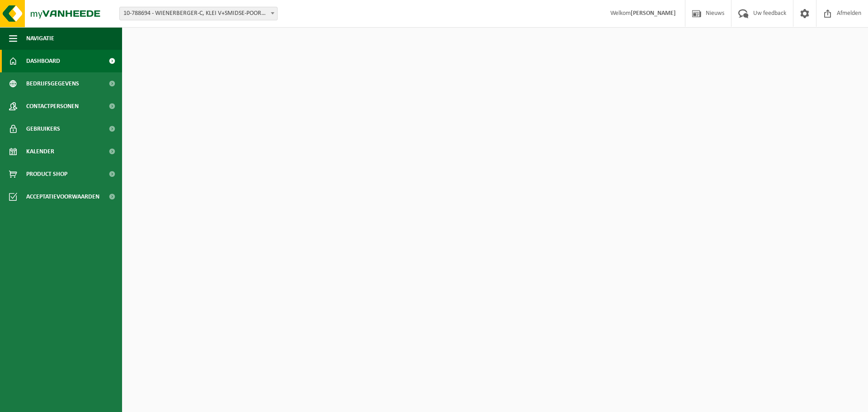 The image size is (868, 412). Describe the element at coordinates (47, 174) in the screenshot. I see `span: Product Shop` at that location.